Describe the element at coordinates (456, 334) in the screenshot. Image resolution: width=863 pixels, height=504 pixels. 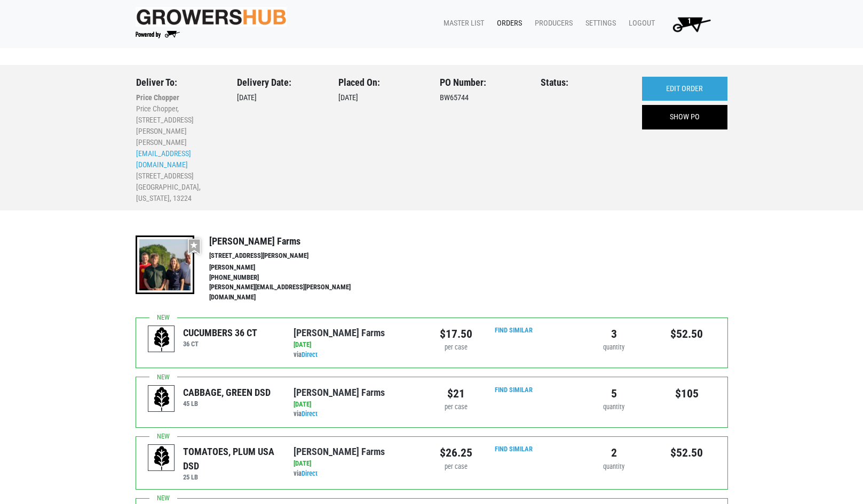
I see `div: $17.50` at that location.